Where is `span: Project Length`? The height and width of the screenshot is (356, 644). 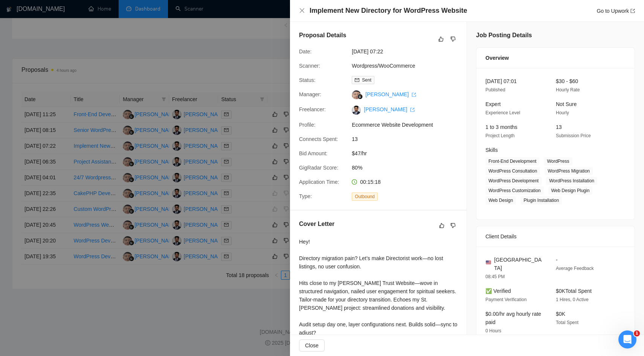
span: Project Length is located at coordinates (500, 135).